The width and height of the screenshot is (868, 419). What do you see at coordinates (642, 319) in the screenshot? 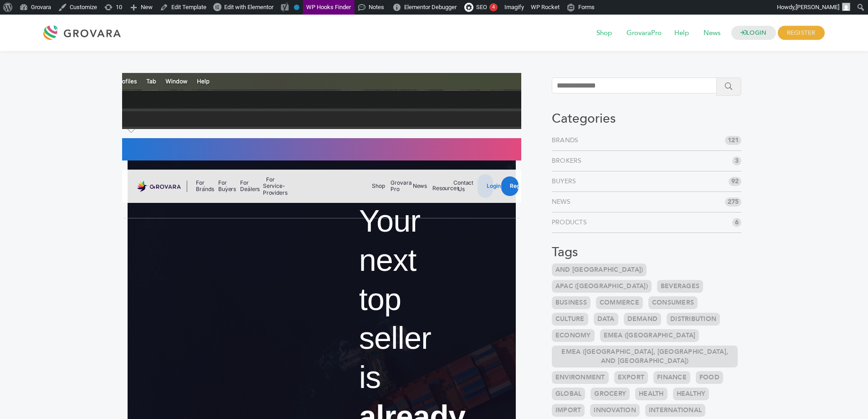
I see `a: Demand` at bounding box center [642, 319].